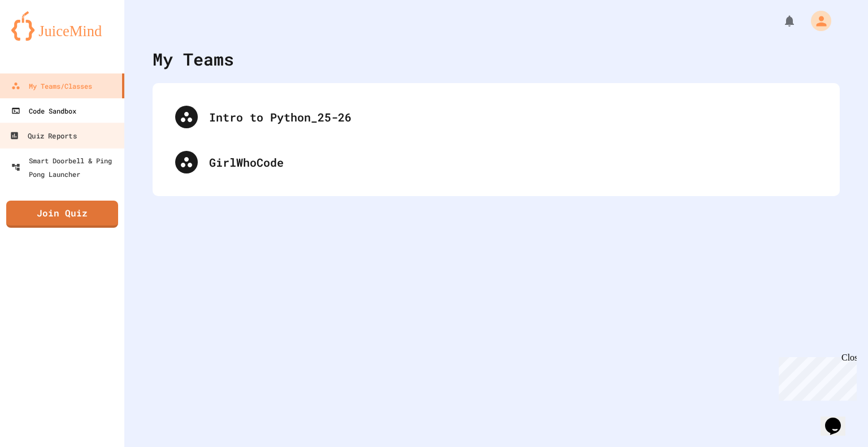  I want to click on div: My Notifications, so click(780, 21).